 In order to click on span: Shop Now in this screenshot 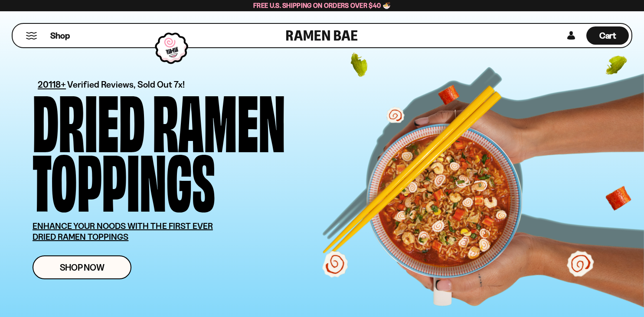, I will do `click(82, 267)`.